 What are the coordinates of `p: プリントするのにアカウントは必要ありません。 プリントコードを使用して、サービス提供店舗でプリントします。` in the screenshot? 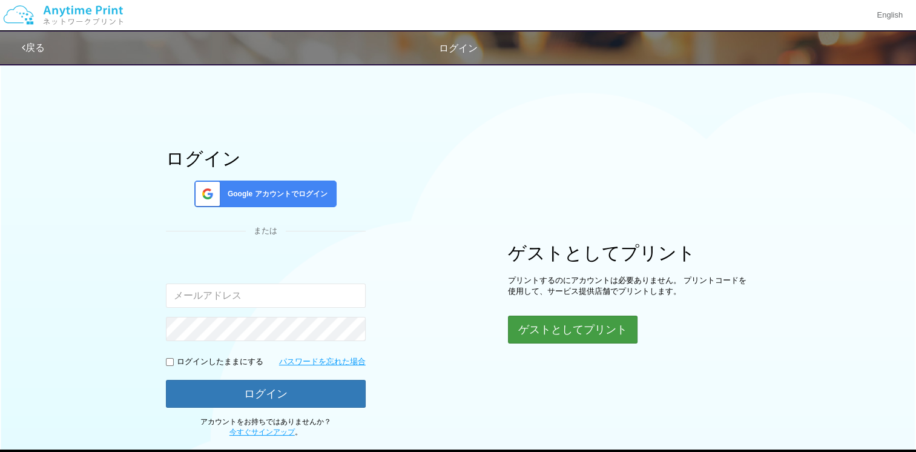 It's located at (629, 286).